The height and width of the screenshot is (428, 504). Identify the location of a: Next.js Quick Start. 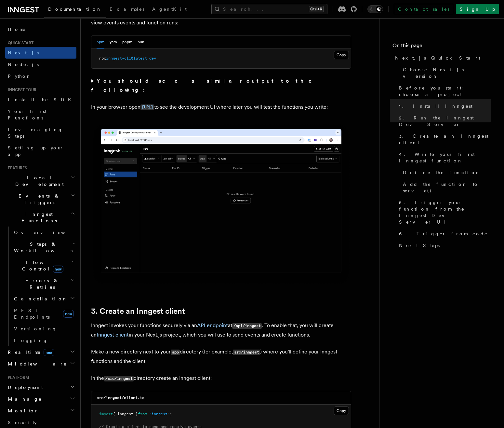
(442, 58).